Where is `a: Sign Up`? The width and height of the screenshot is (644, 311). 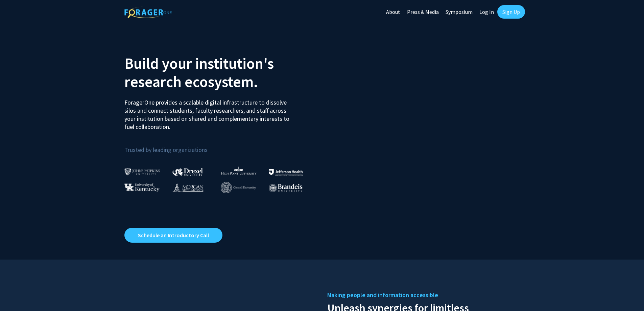
a: Sign Up is located at coordinates (511, 12).